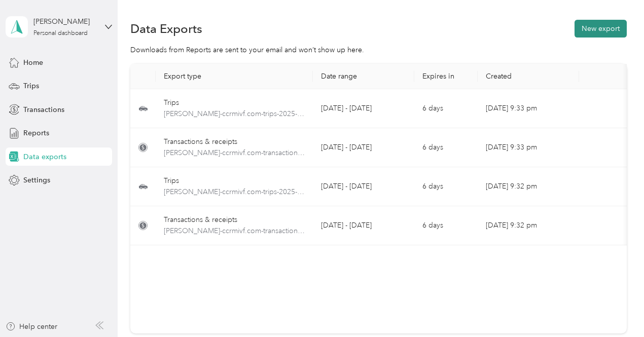 Image resolution: width=644 pixels, height=337 pixels. What do you see at coordinates (378, 50) in the screenshot?
I see `div: Downloads from Reports are sent to your email and won’t show up here.` at bounding box center [378, 50].